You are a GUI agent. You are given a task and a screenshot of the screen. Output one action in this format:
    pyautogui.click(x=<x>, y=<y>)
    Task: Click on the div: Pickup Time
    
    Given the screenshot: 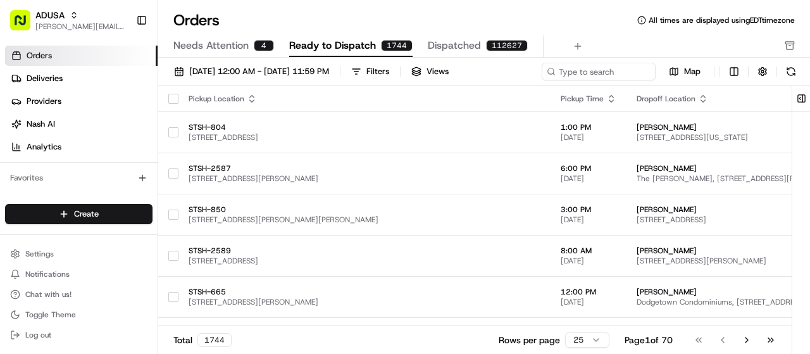 What is the action you would take?
    pyautogui.click(x=589, y=99)
    